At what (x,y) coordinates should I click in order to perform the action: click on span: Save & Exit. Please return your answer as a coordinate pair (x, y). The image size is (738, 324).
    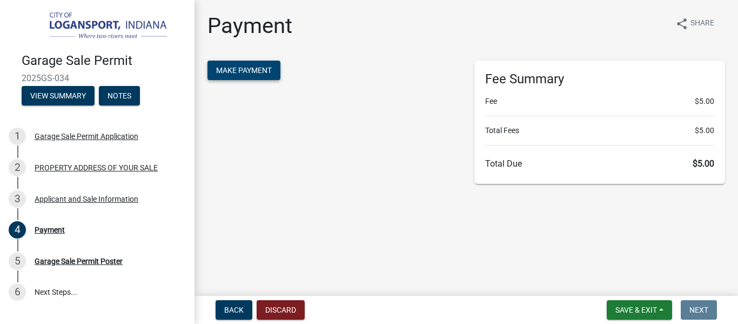
    Looking at the image, I should click on (636, 310).